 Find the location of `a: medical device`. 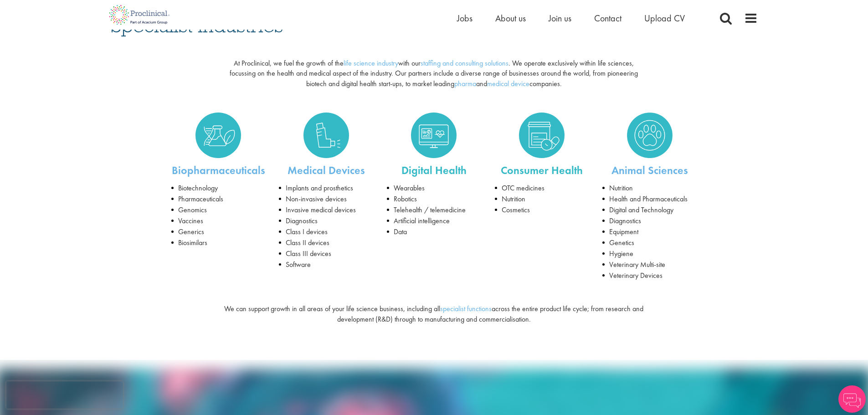

a: medical device is located at coordinates (508, 83).